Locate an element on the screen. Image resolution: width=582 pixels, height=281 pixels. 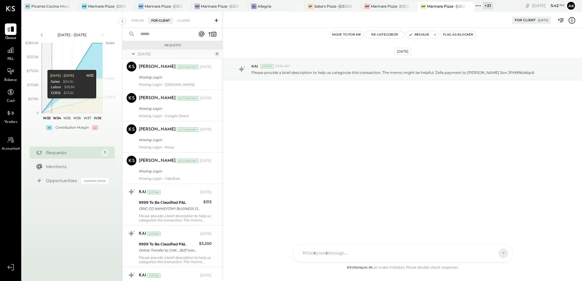
text: W37 is located at coordinates (87, 118).